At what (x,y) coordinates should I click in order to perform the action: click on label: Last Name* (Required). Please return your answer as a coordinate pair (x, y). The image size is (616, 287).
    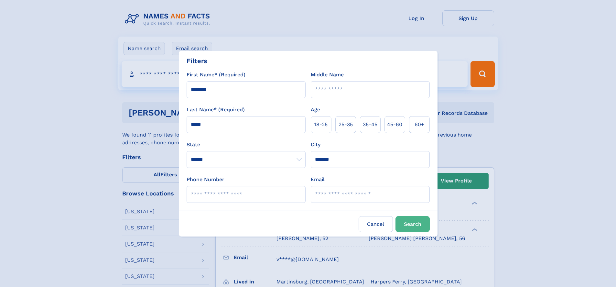
    Looking at the image, I should click on (216, 110).